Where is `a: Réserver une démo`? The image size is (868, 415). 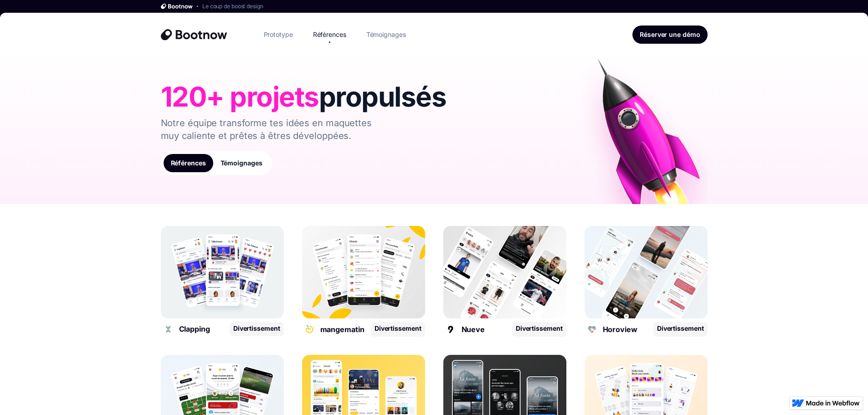 a: Réserver une démo is located at coordinates (670, 35).